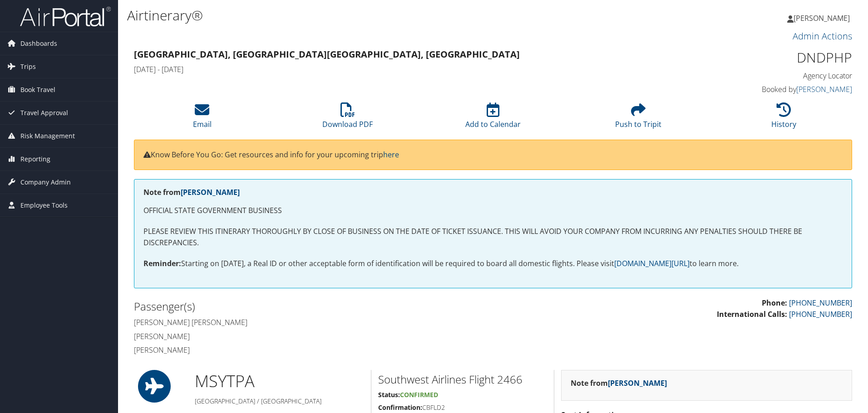 Image resolution: width=868 pixels, height=413 pixels. I want to click on a: Add to Calendar, so click(493, 118).